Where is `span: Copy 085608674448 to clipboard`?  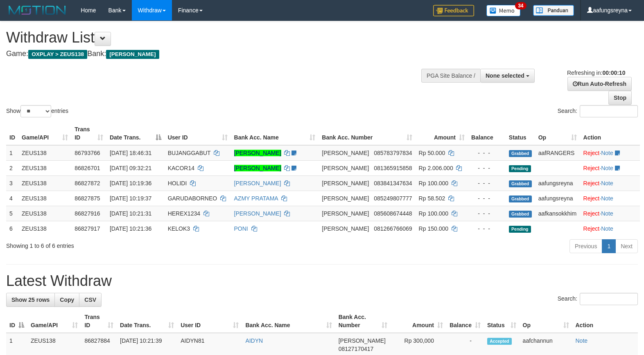
span: Copy 085608674448 to clipboard is located at coordinates (393, 214).